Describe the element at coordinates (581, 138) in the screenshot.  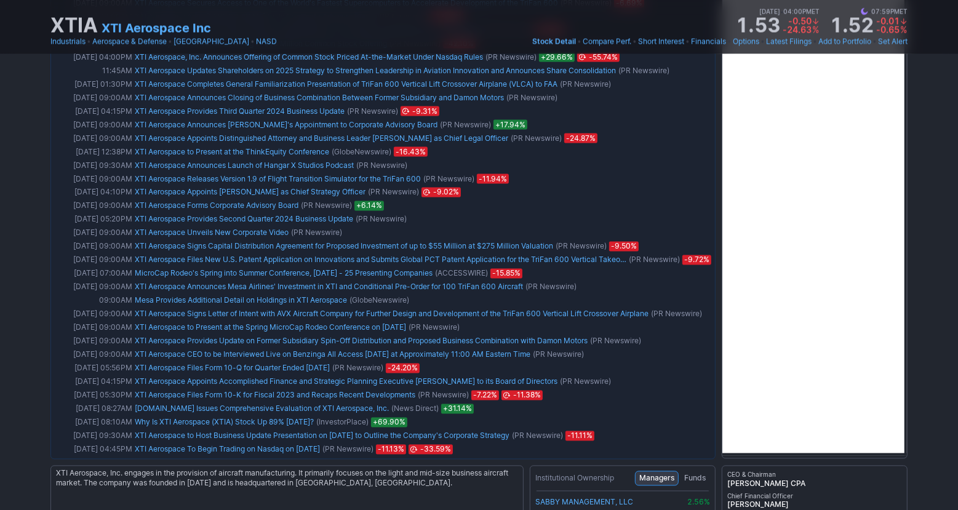
I see `span: -24.87%` at that location.